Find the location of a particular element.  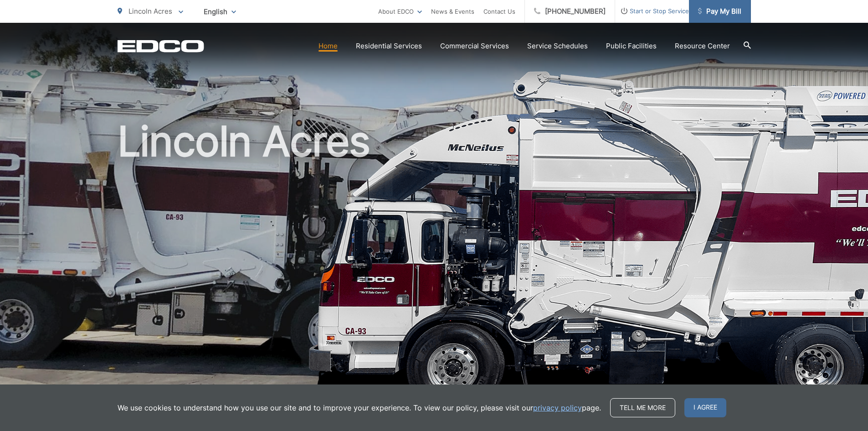

a: News & Events is located at coordinates (453, 12).